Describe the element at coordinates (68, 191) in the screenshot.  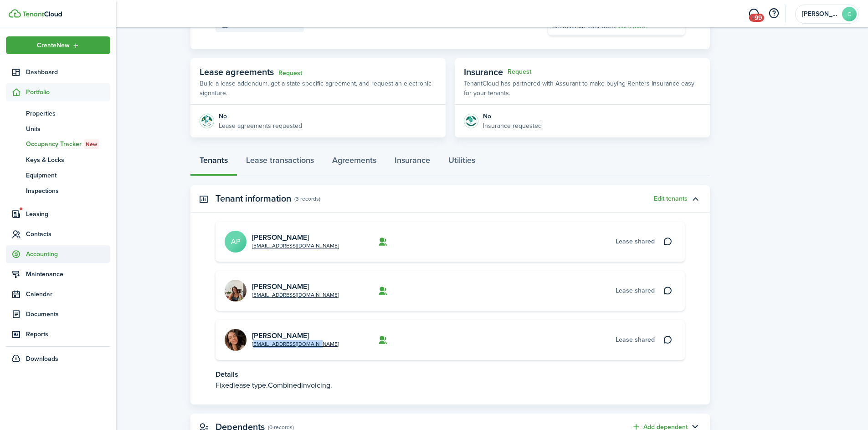
I see `span: Inspections` at that location.